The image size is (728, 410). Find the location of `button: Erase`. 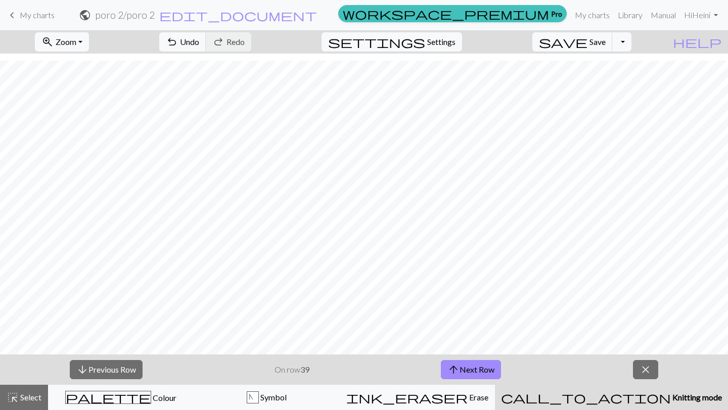

button: Erase is located at coordinates (417, 398).